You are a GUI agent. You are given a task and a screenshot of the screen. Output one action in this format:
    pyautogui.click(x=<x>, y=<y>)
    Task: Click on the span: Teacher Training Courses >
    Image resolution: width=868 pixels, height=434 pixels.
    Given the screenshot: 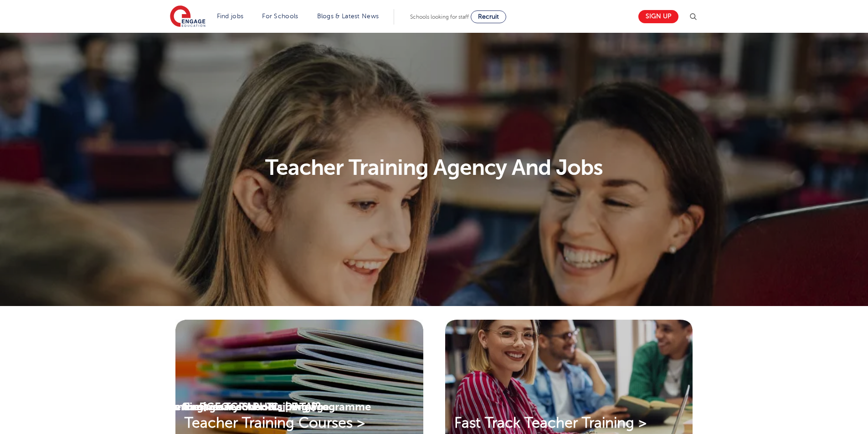 What is the action you would take?
    pyautogui.click(x=275, y=423)
    